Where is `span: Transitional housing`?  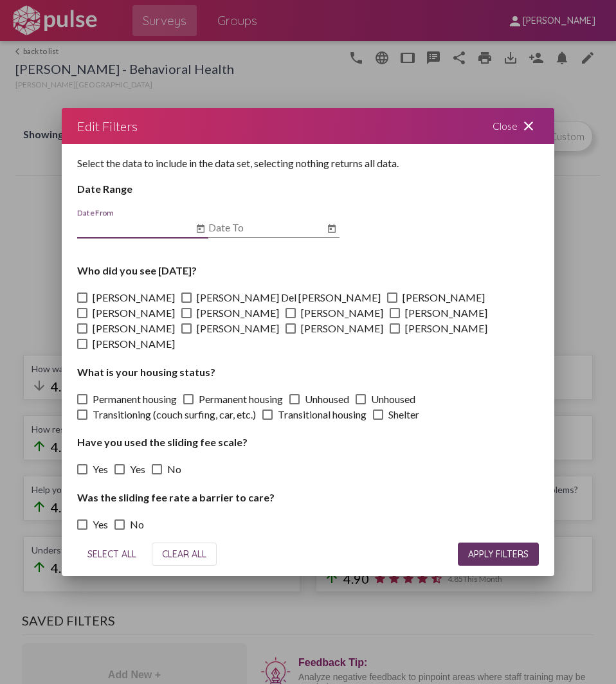
span: Transitional housing is located at coordinates (322, 415).